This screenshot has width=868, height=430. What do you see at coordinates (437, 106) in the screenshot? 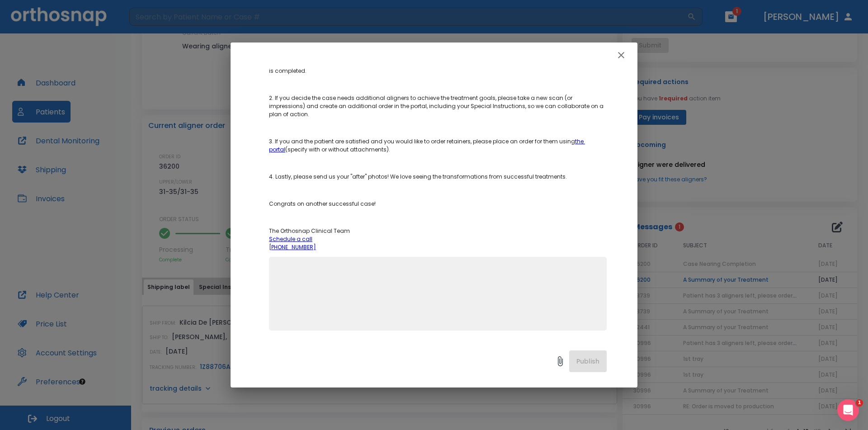
I see `p: 2. If you decide the case needs additional aligners to achieve the treatment goals, please take a...` at bounding box center [437, 106].